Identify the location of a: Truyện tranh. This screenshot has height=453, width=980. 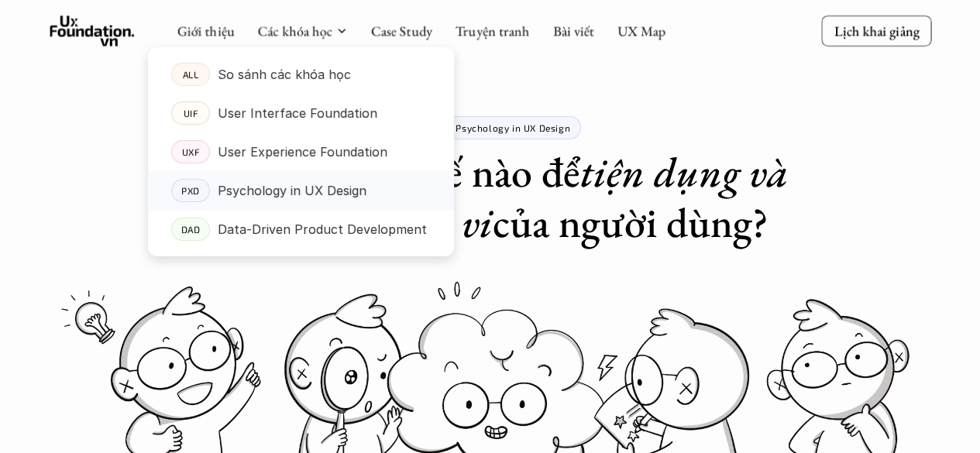
(492, 30).